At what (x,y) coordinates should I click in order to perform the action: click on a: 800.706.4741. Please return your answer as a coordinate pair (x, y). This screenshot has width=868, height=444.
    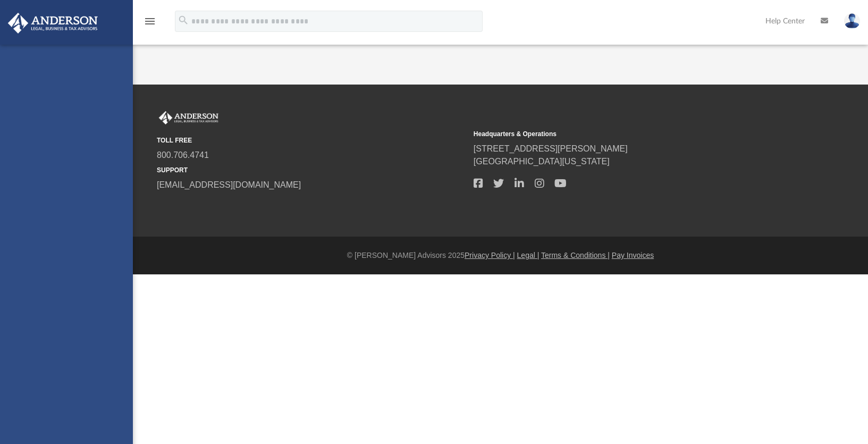
    Looking at the image, I should click on (183, 155).